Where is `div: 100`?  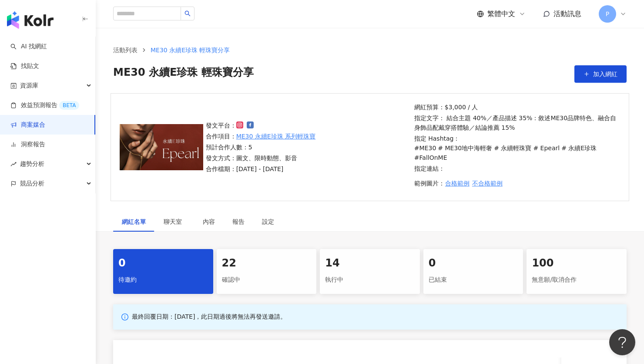 div: 100 is located at coordinates (577, 263).